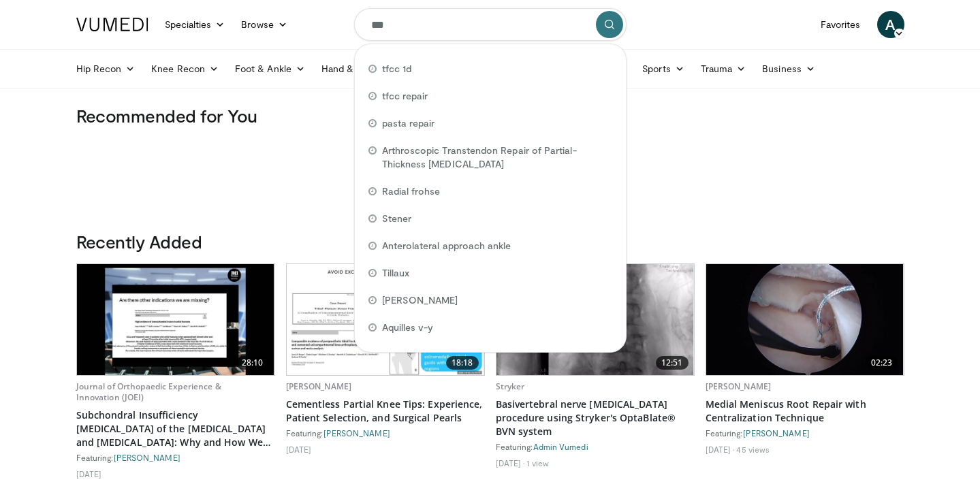 This screenshot has height=484, width=980. Describe the element at coordinates (253, 362) in the screenshot. I see `span: 28:10` at that location.